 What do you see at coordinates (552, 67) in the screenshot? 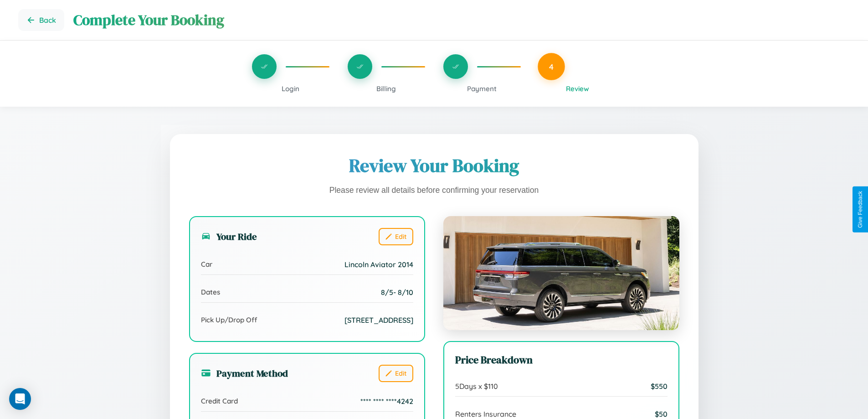
I see `span: 4` at bounding box center [552, 67].